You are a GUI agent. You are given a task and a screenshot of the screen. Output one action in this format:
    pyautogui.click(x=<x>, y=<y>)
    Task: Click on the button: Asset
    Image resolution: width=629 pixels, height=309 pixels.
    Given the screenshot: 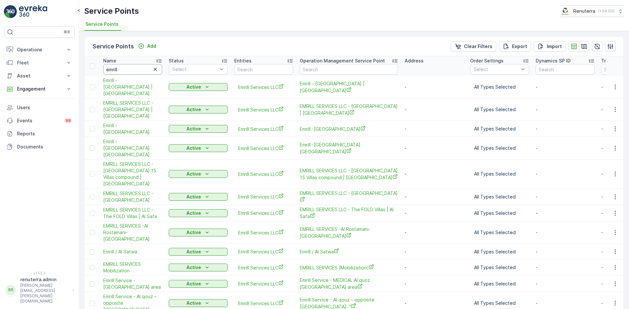 What is the action you would take?
    pyautogui.click(x=39, y=76)
    